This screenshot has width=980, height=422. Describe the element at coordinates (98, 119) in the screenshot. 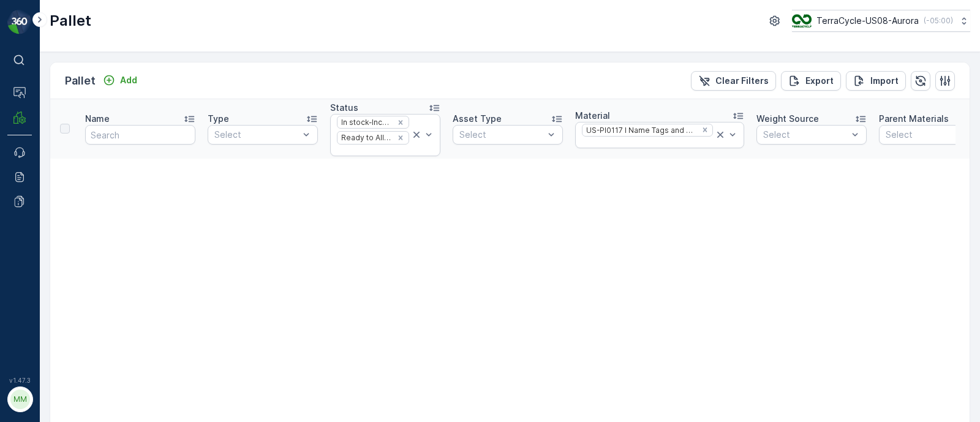

I see `p: Name` at that location.